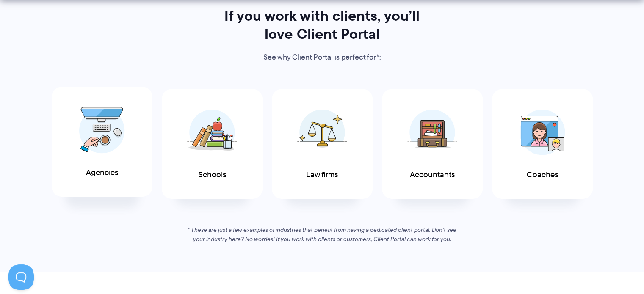 Image resolution: width=644 pixels, height=294 pixels. I want to click on span: Accountants, so click(432, 175).